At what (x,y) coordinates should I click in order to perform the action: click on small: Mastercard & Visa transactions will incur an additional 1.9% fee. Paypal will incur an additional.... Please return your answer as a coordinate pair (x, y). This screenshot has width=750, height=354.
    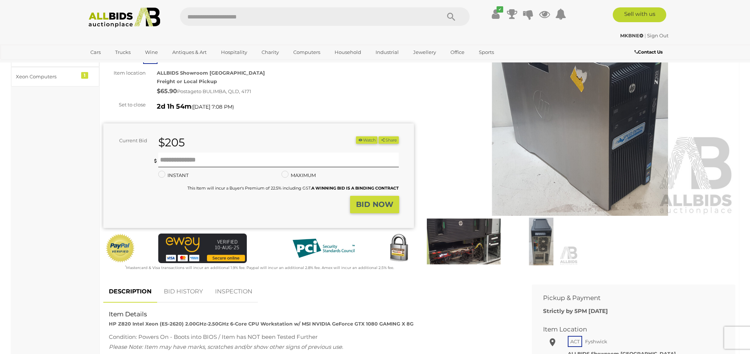
    Looking at the image, I should click on (259, 267).